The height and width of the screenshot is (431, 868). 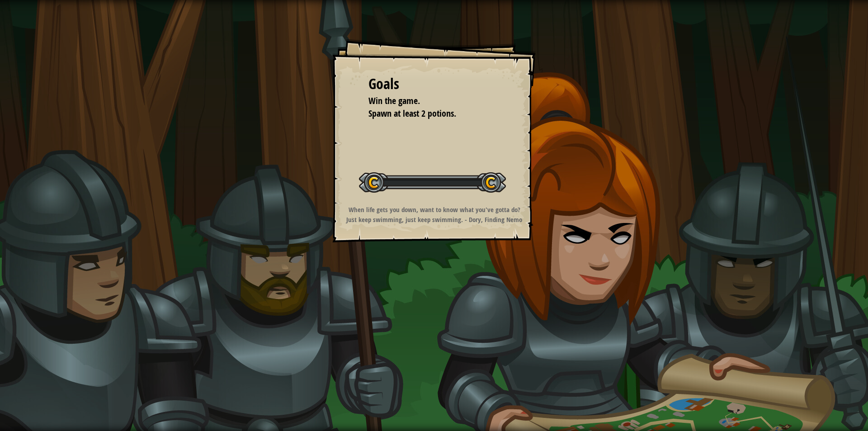 I want to click on div: Goals, so click(x=434, y=84).